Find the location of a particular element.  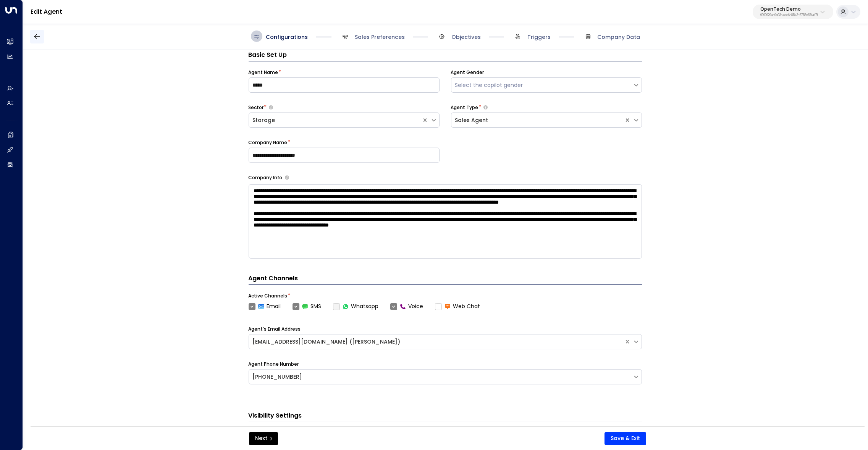

h4: Agent Channels is located at coordinates (446, 279).